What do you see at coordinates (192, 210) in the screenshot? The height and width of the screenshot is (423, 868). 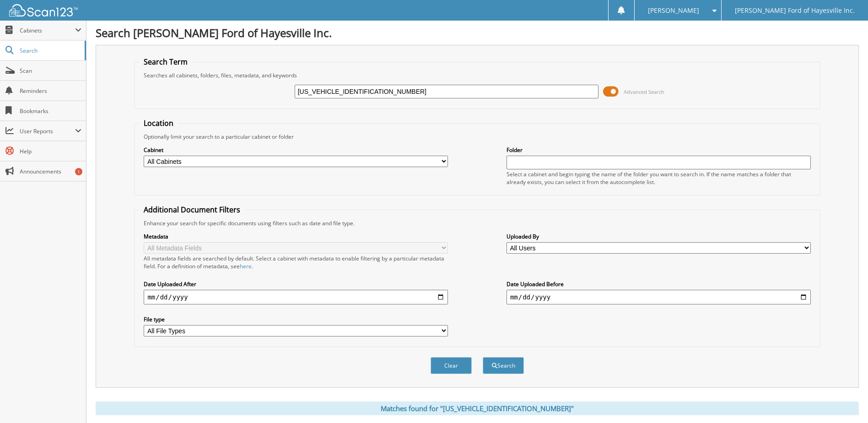 I see `legend: Additional Document Filters` at bounding box center [192, 210].